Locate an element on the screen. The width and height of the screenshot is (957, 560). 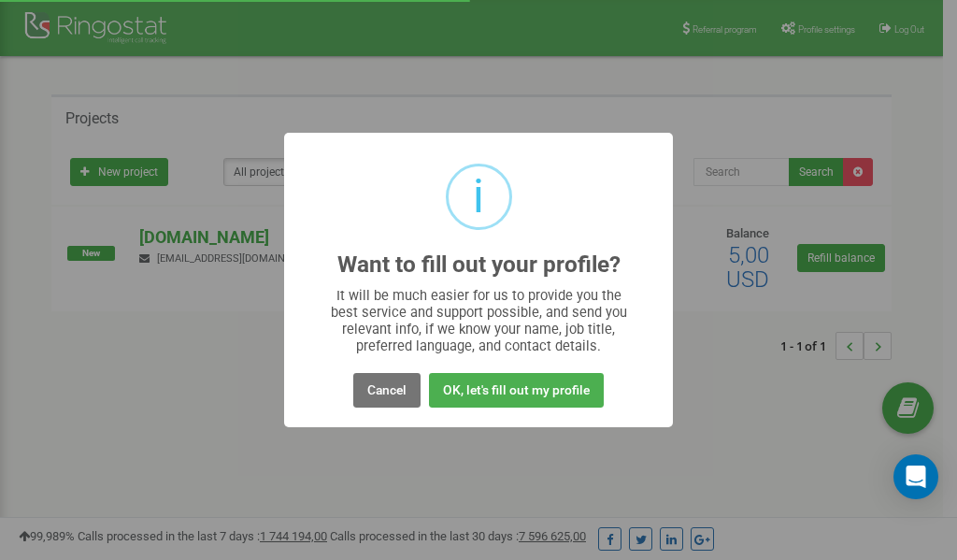
div: Open Intercom Messenger is located at coordinates (916, 476).